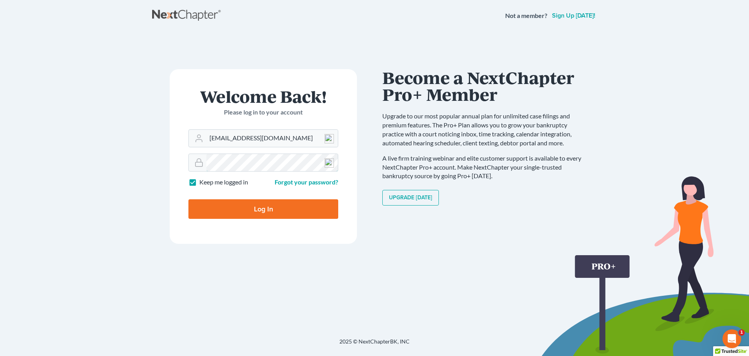 The width and height of the screenshot is (749, 356). What do you see at coordinates (306, 181) in the screenshot?
I see `a: Forgot your password?` at bounding box center [306, 181].